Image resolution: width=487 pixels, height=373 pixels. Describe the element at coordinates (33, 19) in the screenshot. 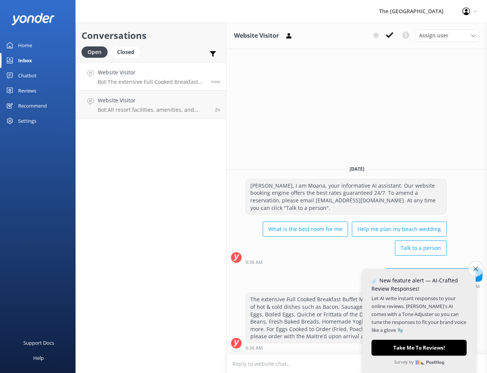

I see `img: yonder-white-logo.png` at that location.